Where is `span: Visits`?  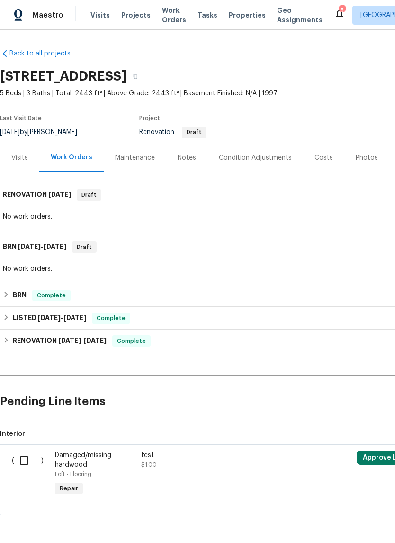
span: Visits is located at coordinates (100, 15).